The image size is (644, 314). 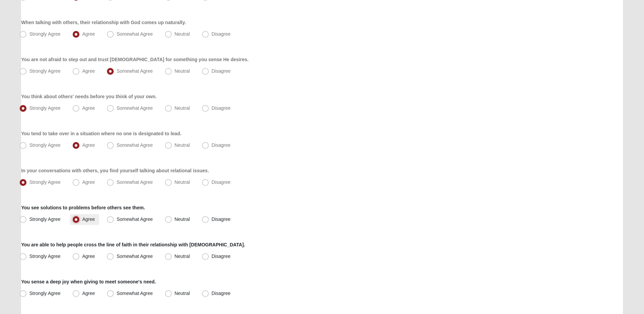 I want to click on label: You sense a deep joy when giving to meet someone's need., so click(x=88, y=282).